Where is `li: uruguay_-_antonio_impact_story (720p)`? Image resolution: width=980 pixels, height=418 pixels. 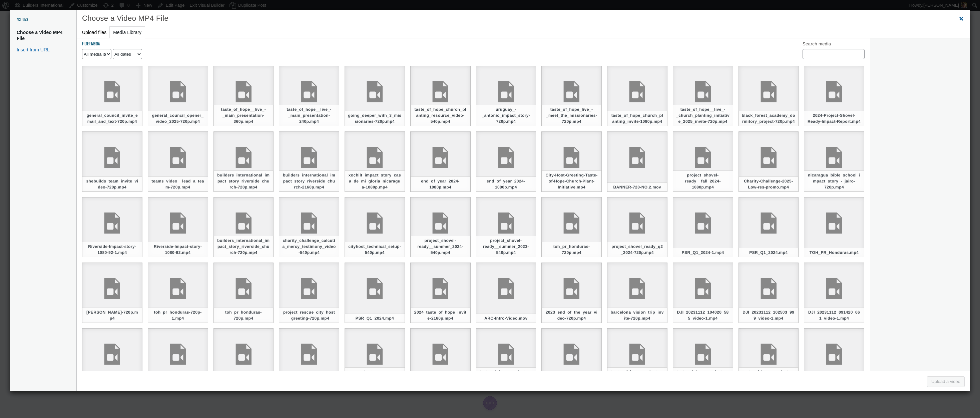
li: uruguay_-_antonio_impact_story (720p) is located at coordinates (506, 96).